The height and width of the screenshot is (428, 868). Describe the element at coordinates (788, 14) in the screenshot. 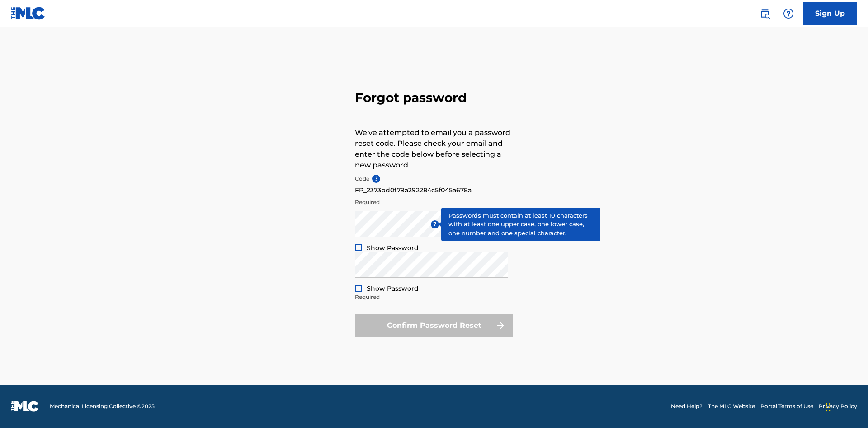

I see `div: Help` at that location.